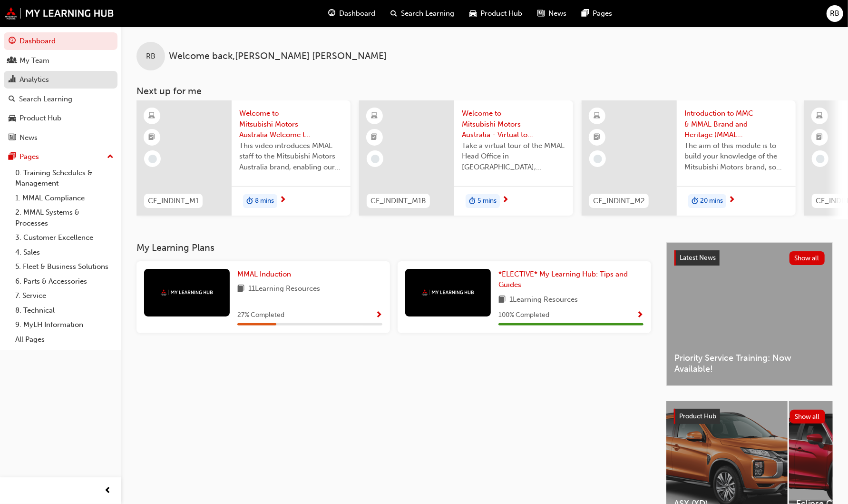 The image size is (848, 504). Describe the element at coordinates (586, 13) in the screenshot. I see `span: pages-icon` at that location.